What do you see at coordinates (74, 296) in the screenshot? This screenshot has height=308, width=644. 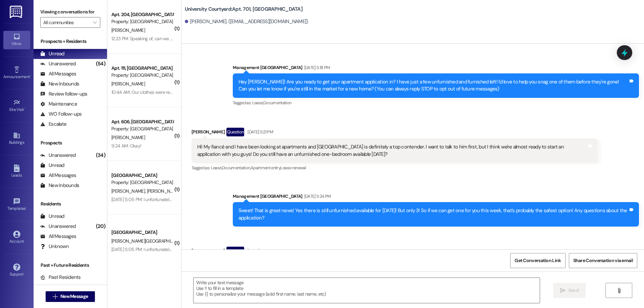 I see `span: New Message` at bounding box center [74, 296].